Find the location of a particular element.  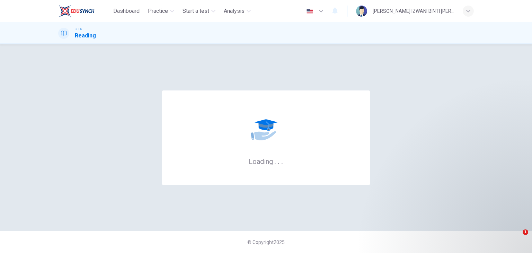

span: © Copyright 2025 is located at coordinates (266, 242).